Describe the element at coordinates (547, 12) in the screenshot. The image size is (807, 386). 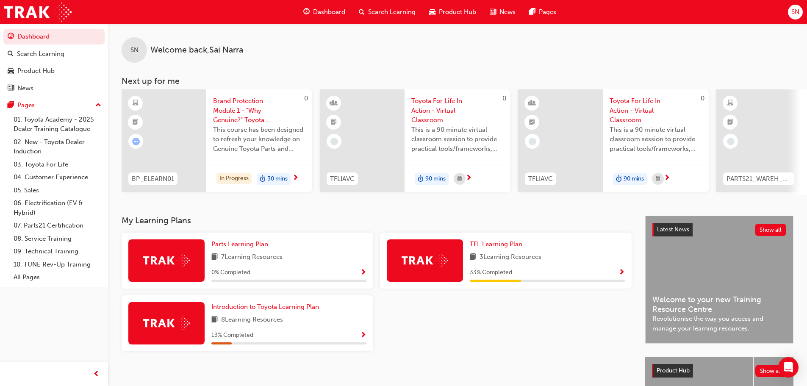
I see `span: Pages` at that location.